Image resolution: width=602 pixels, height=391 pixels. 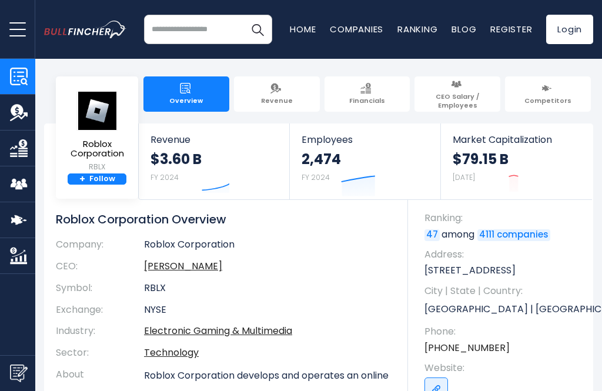 What do you see at coordinates (514, 235) in the screenshot?
I see `a: 4111 companies` at bounding box center [514, 235].